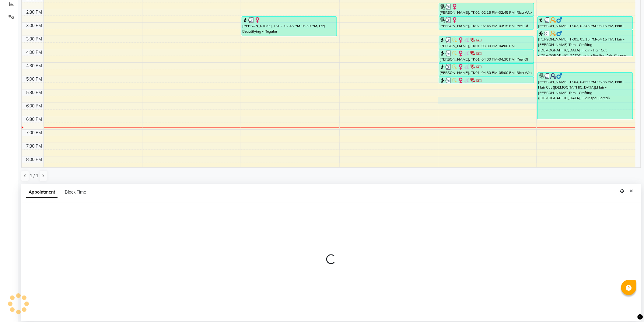 This screenshot has width=644, height=322. What do you see at coordinates (34, 53) in the screenshot?
I see `div: 4:00 PM` at bounding box center [34, 53].